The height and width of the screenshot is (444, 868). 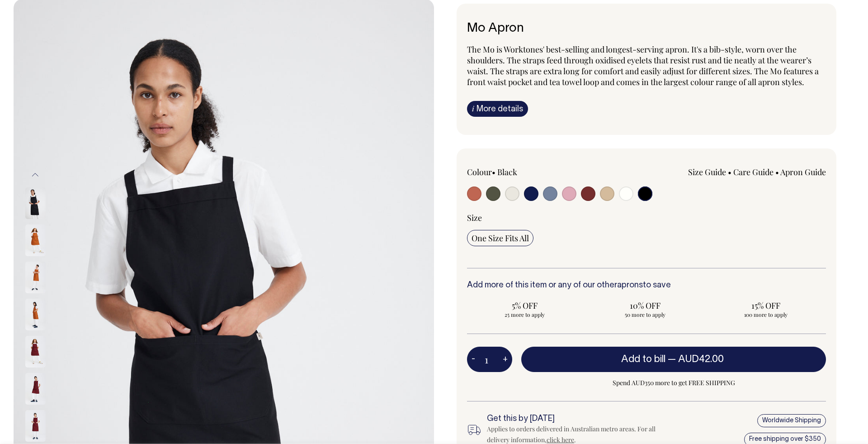 I want to click on span: AUD42.00, so click(x=701, y=359).